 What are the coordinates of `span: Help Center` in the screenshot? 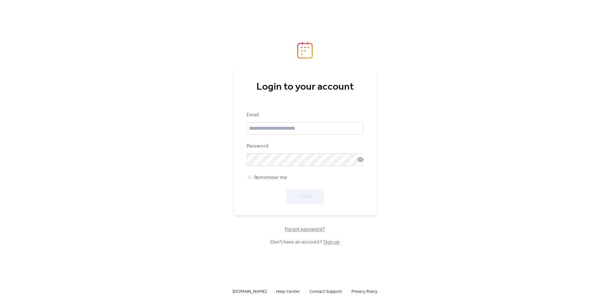 It's located at (288, 291).